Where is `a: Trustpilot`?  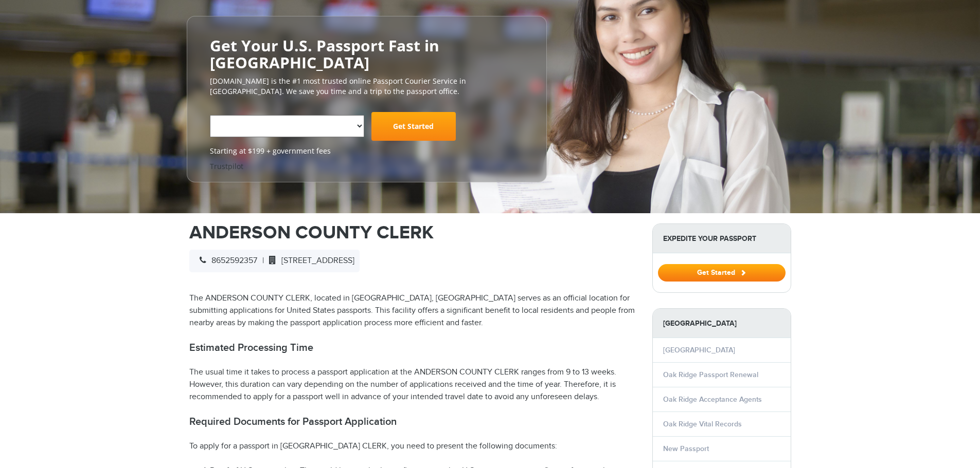
a: Trustpilot is located at coordinates (226, 166).